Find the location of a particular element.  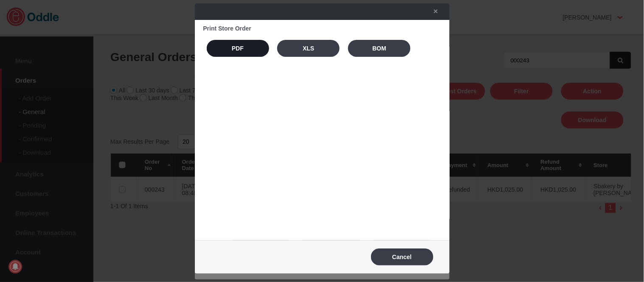

h4: Print Store Order is located at coordinates (322, 28).